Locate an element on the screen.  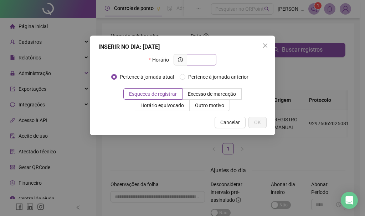
button: OK is located at coordinates (257, 123).